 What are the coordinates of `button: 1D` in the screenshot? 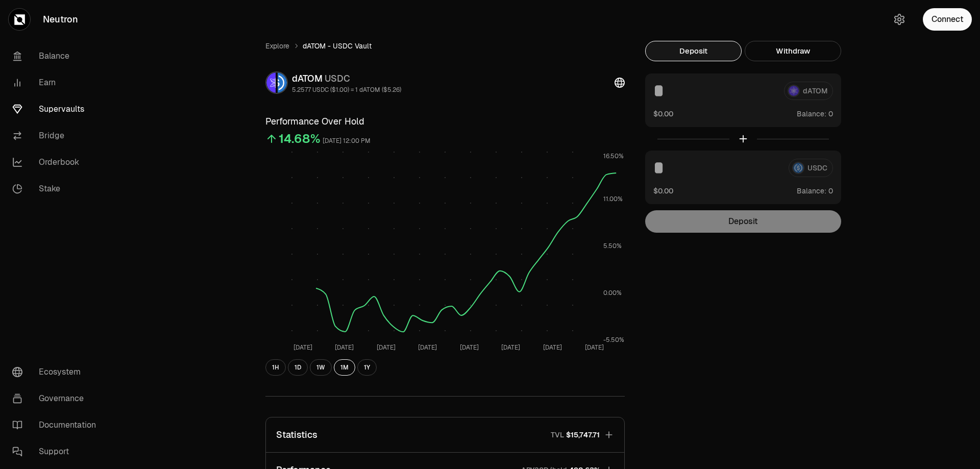 It's located at (298, 367).